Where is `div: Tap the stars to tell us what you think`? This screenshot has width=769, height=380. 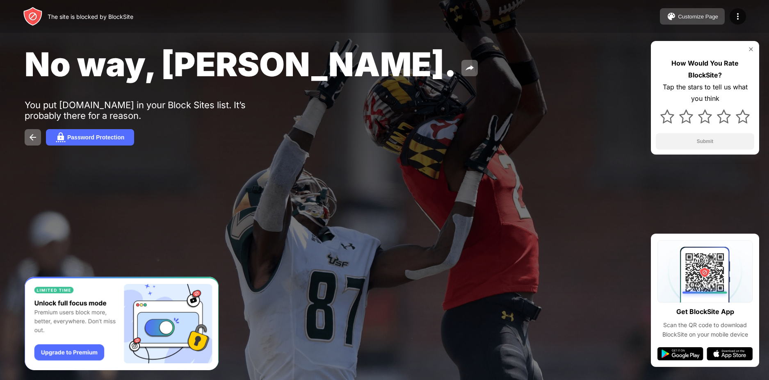
div: Tap the stars to tell us what you think is located at coordinates (705, 93).